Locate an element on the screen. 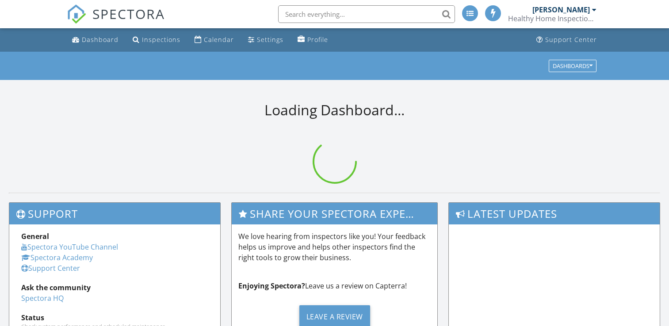  a: Spectora HQ is located at coordinates (42, 299).